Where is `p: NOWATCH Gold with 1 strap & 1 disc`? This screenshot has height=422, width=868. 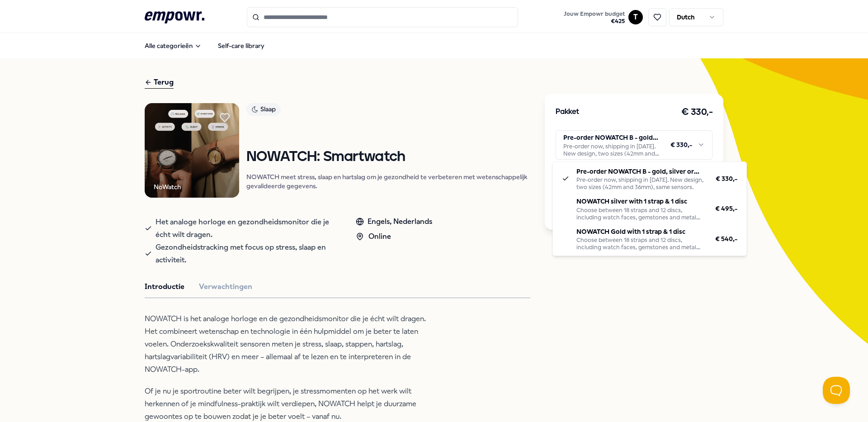 p: NOWATCH Gold with 1 strap & 1 disc is located at coordinates (640, 232).